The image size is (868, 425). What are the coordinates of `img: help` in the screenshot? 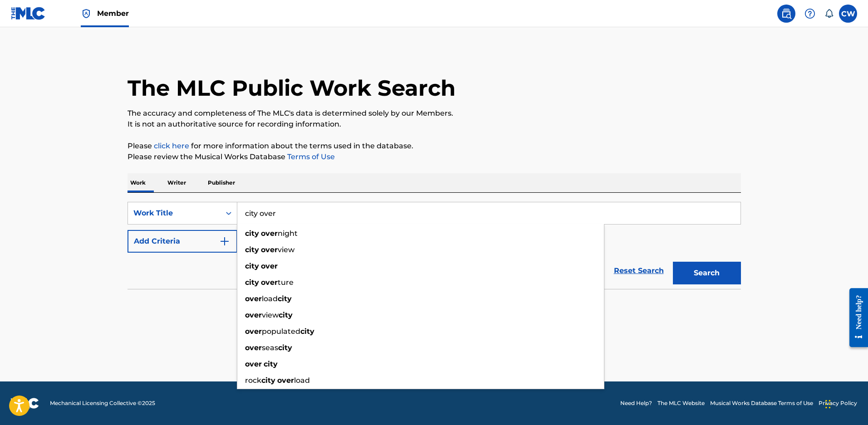 It's located at (810, 14).